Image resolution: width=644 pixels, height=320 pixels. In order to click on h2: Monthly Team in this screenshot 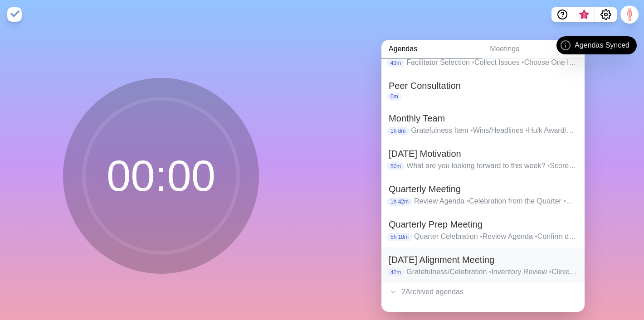, I will do `click(483, 118)`.